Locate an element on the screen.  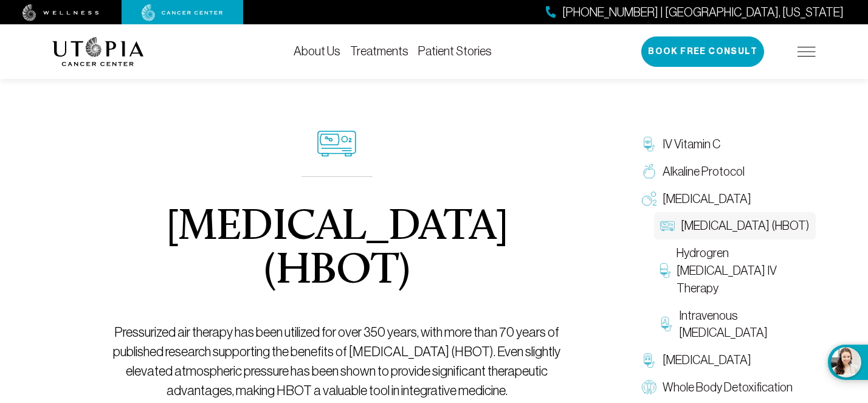
a: Patient Stories is located at coordinates (454, 51).